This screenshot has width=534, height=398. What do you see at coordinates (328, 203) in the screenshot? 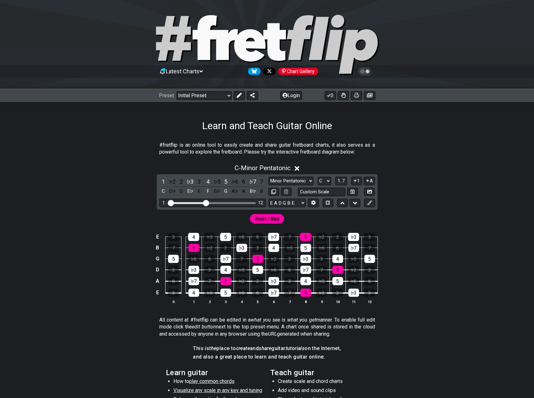
I see `button: Toggle horizontal chord view` at bounding box center [328, 203].